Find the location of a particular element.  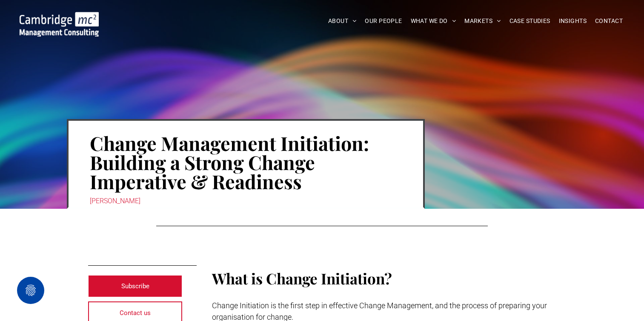

img: Go to Homepage is located at coordinates (59, 24).